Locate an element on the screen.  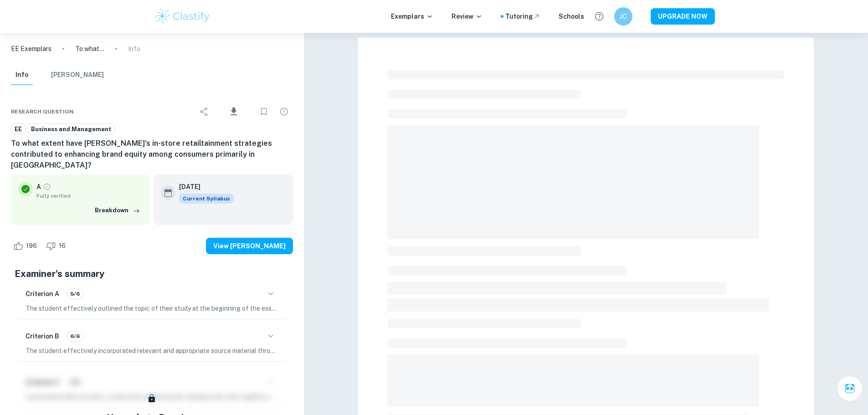
span: Current Syllabus is located at coordinates (207, 199).